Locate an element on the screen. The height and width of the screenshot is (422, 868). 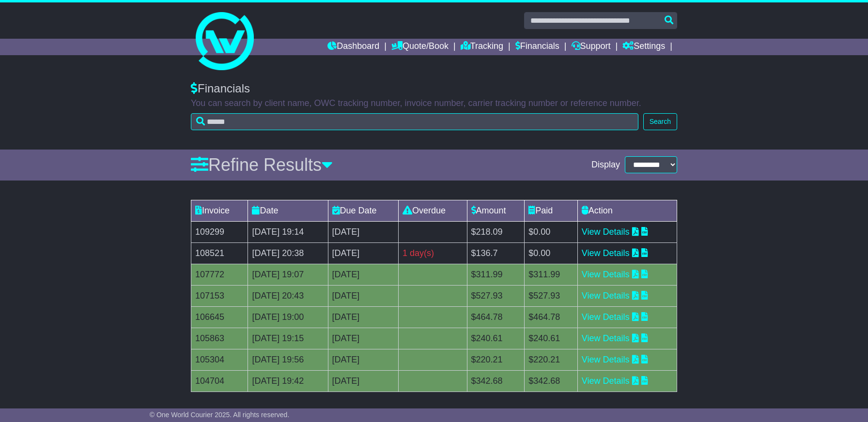
td: Due Date is located at coordinates (363, 211).